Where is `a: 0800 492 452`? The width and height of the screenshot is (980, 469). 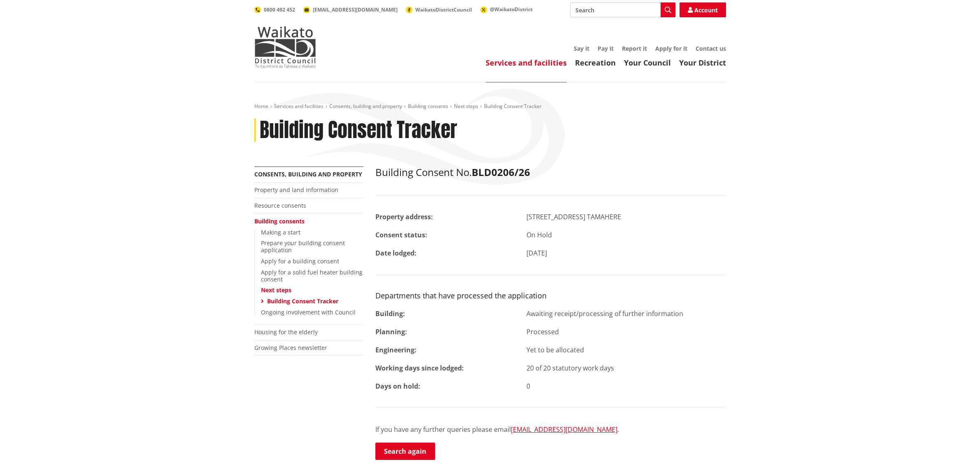 a: 0800 492 452 is located at coordinates (274, 10).